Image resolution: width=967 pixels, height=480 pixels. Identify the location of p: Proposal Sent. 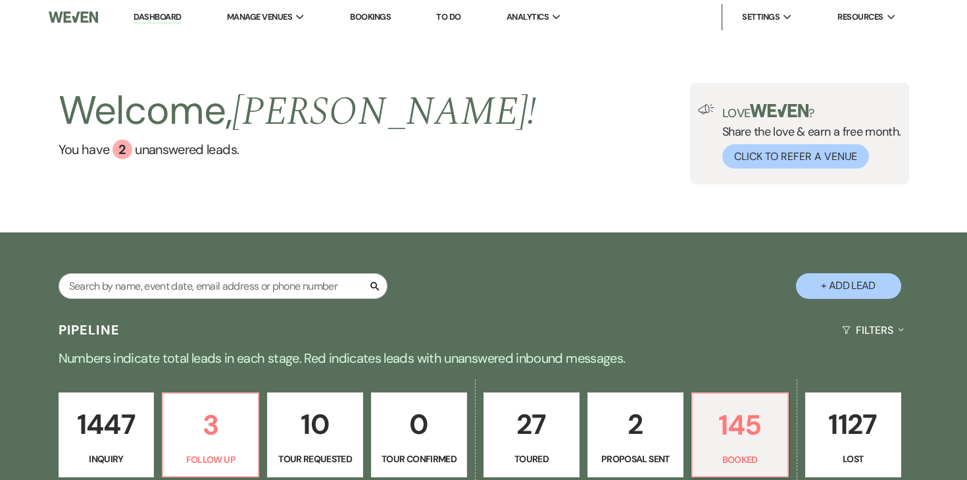
(636, 459).